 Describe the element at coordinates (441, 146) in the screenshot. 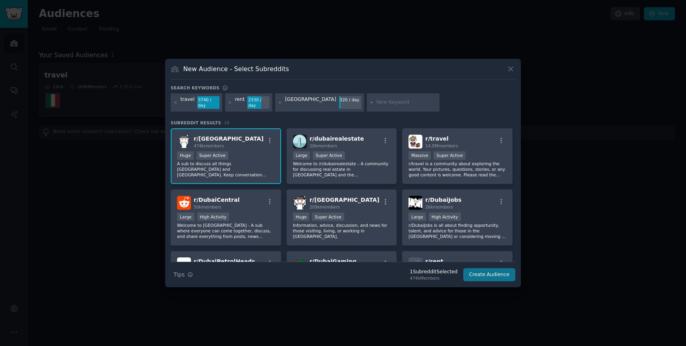

I see `span: 14.0M members` at that location.